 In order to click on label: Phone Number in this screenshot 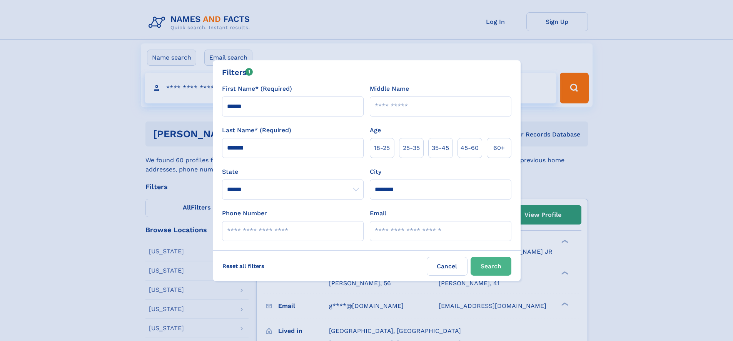, I will do `click(244, 214)`.